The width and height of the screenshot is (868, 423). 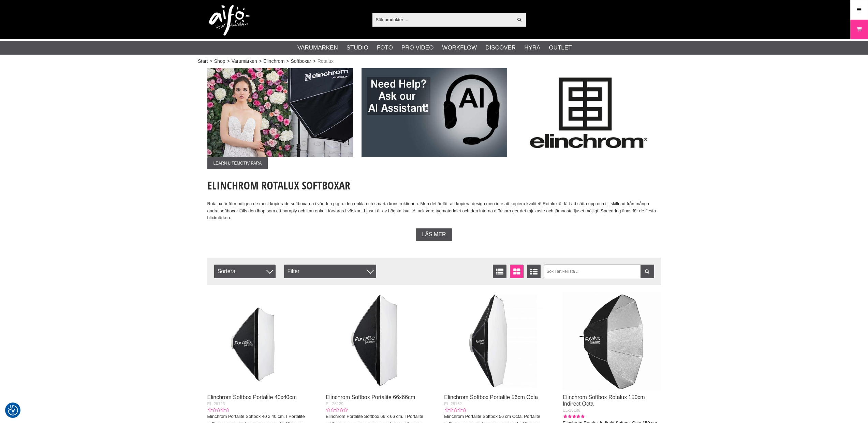 What do you see at coordinates (13, 410) in the screenshot?
I see `button: Samtyckesinställningar` at bounding box center [13, 410].